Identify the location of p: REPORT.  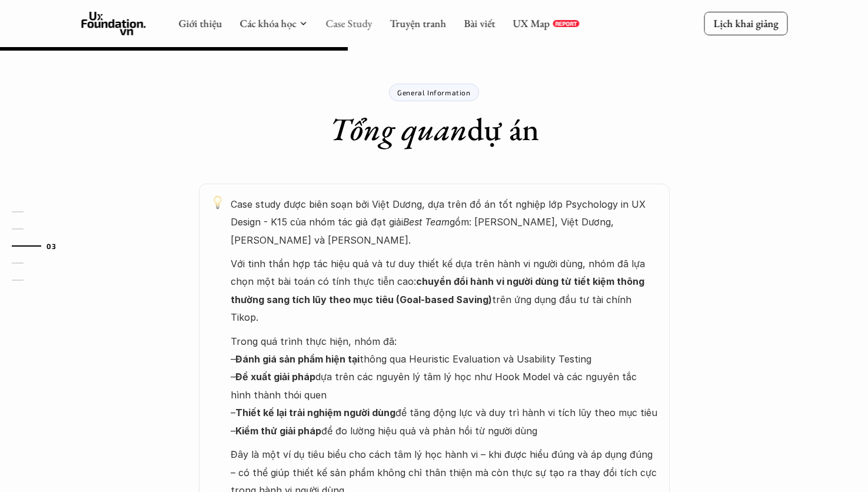
(566, 23).